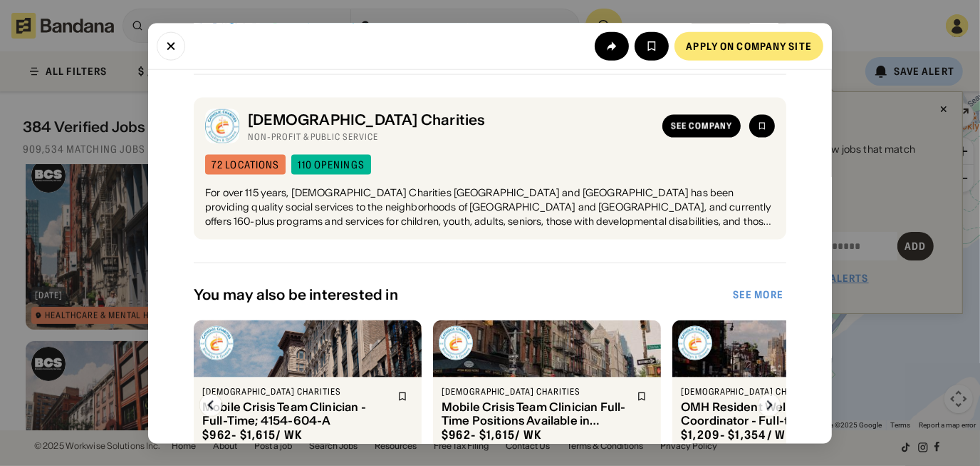 The image size is (980, 466). Describe the element at coordinates (171, 46) in the screenshot. I see `button: Close` at that location.